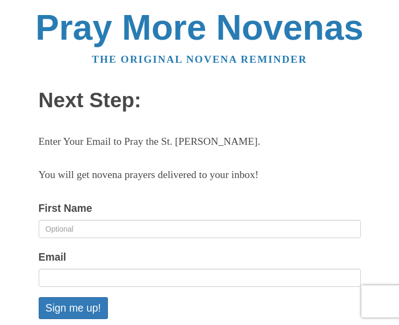  Describe the element at coordinates (66, 208) in the screenshot. I see `label: First Name` at that location.